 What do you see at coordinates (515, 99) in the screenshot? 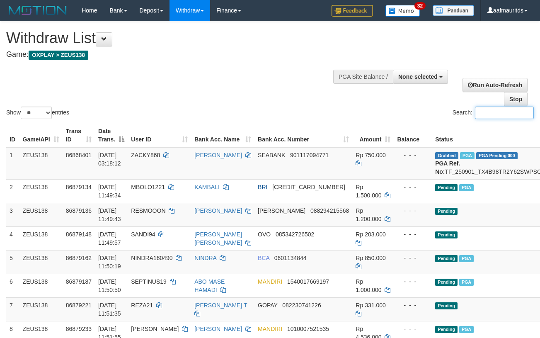
I see `a: Stop` at bounding box center [515, 99].